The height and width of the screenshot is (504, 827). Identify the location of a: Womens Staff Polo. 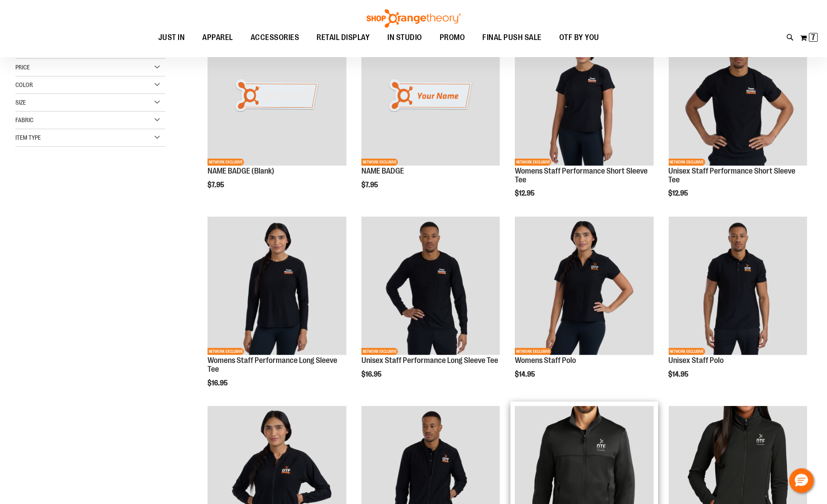
(545, 361).